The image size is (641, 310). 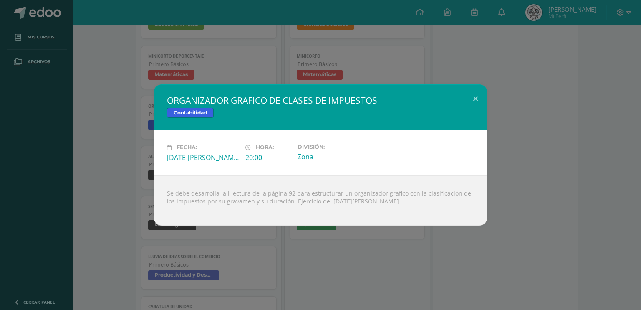 What do you see at coordinates (321, 200) in the screenshot?
I see `div: Se debe desarrolla la l lectura de la página 92 para estructurar un organizador grafico con la cl...` at bounding box center [321, 200].